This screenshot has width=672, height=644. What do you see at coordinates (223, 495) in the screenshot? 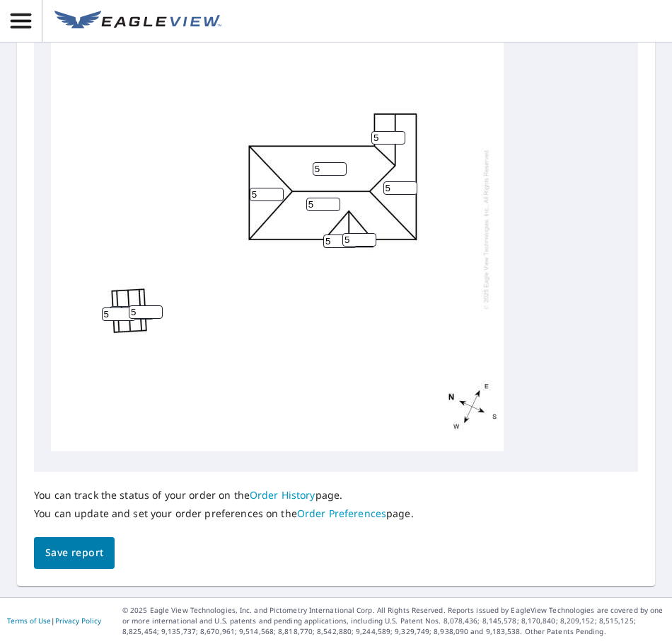
I see `p: You can track the status of your order on the page.` at bounding box center [223, 495].